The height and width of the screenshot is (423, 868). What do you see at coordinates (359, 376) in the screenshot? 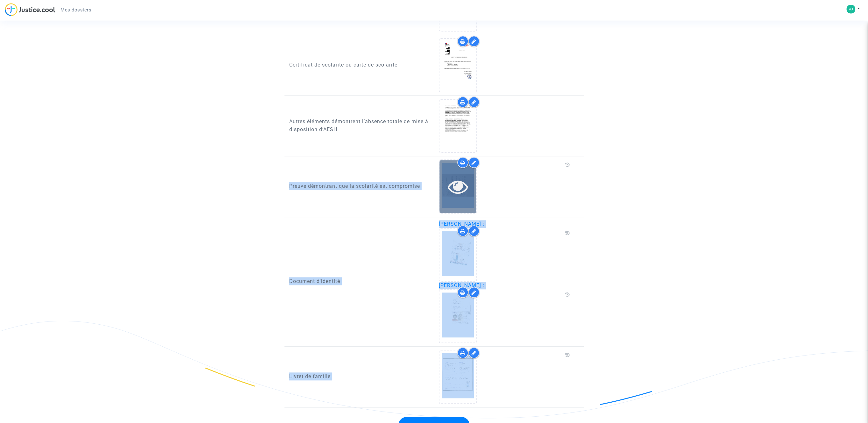
I see `p: Livret de famille` at bounding box center [359, 376].